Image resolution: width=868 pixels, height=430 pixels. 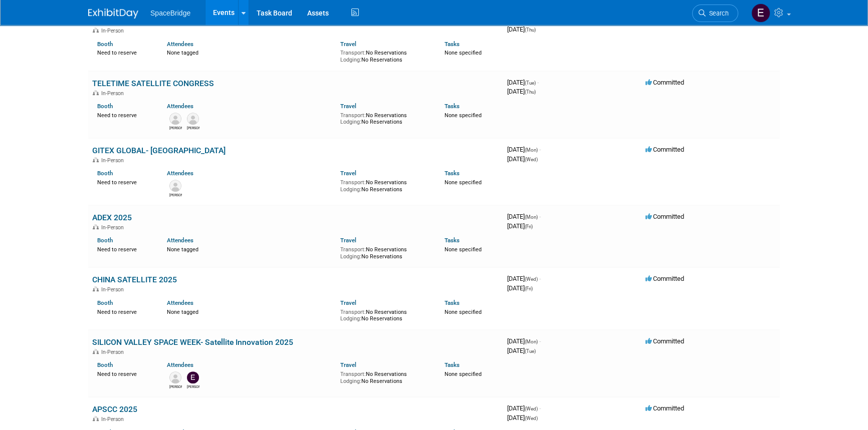 I want to click on img: ExhibitDay, so click(x=113, y=13).